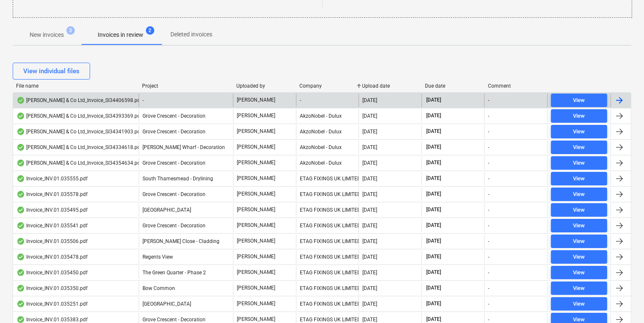  Describe the element at coordinates (46, 35) in the screenshot. I see `p: New invoices` at that location.